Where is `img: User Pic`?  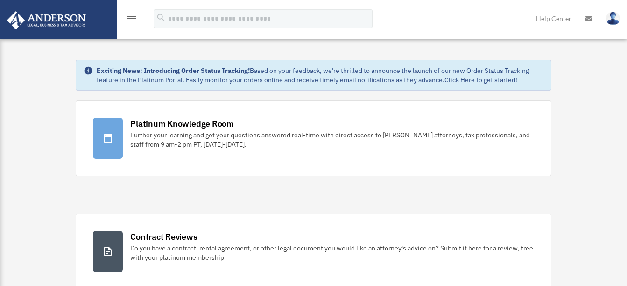 img: User Pic is located at coordinates (613, 18).